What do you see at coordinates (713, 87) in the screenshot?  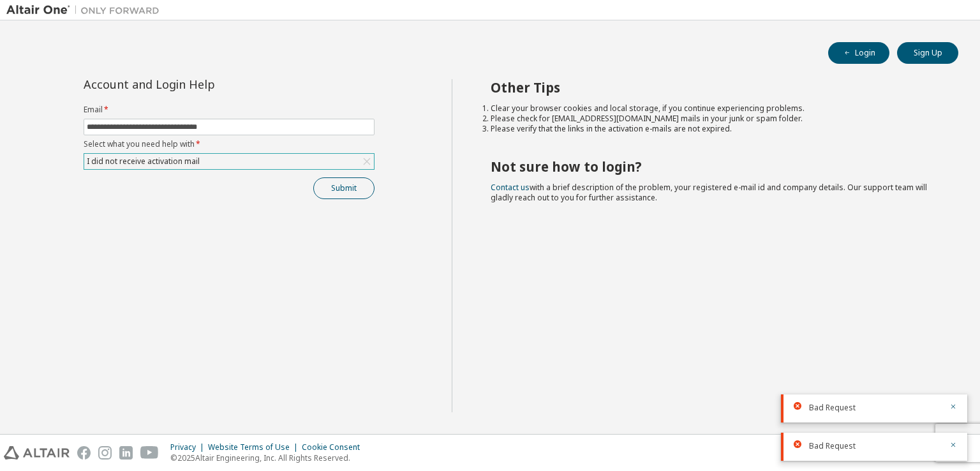 I see `h2: Other Tips` at bounding box center [713, 87].